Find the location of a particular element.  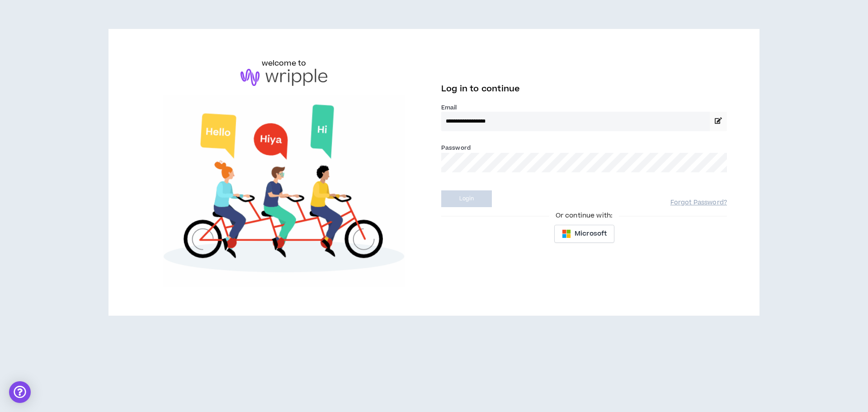

span: Or continue with: is located at coordinates (584, 216).